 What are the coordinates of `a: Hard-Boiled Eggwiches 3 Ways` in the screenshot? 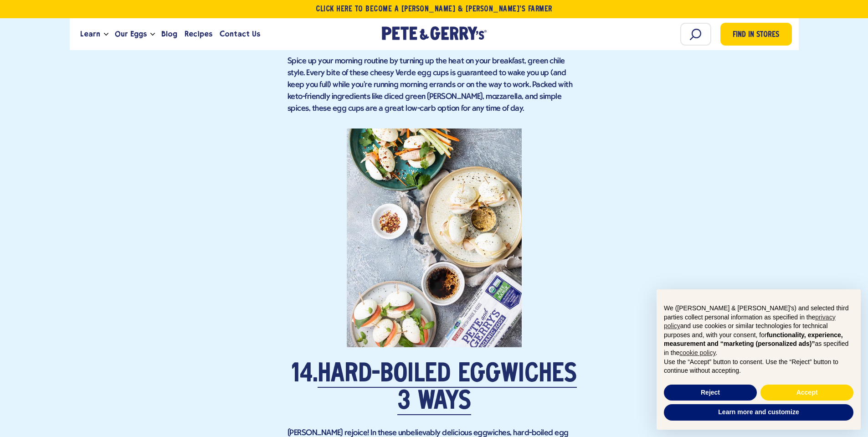 It's located at (447, 388).